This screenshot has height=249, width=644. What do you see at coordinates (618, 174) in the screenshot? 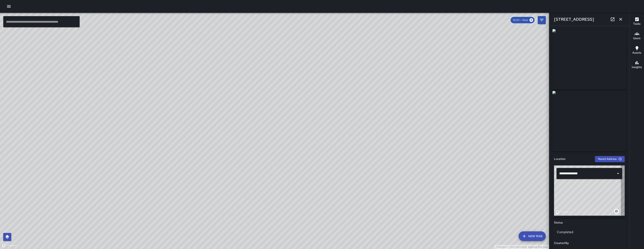
I see `button: Open` at bounding box center [618, 174].